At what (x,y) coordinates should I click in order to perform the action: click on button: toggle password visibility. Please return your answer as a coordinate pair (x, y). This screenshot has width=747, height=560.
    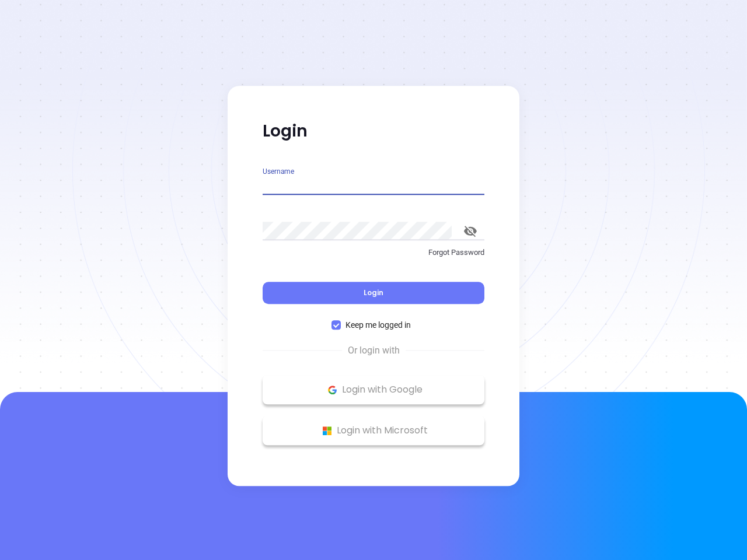
    Looking at the image, I should click on (470, 231).